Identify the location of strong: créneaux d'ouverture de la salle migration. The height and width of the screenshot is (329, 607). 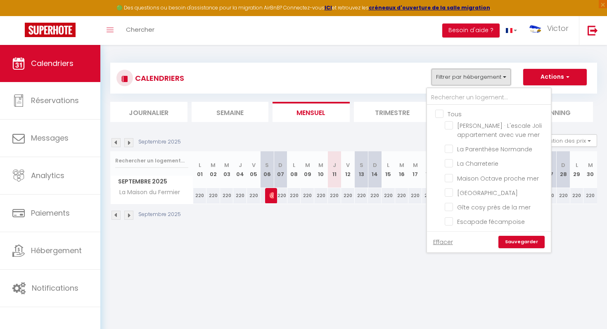
(429, 7).